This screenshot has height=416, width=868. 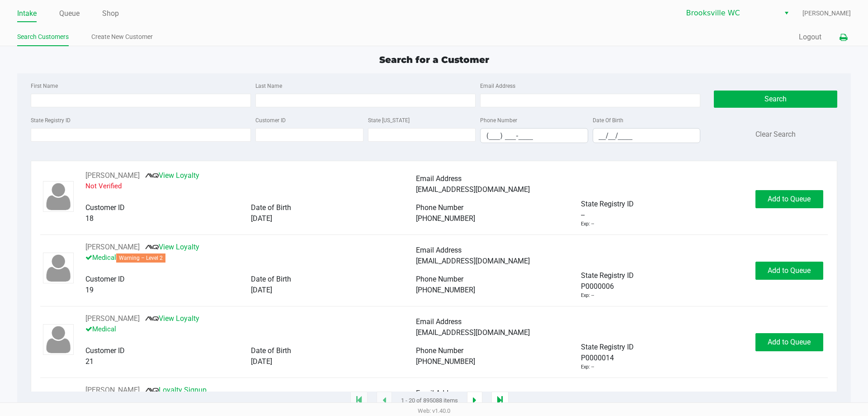 I want to click on p: Not Verified, so click(x=250, y=185).